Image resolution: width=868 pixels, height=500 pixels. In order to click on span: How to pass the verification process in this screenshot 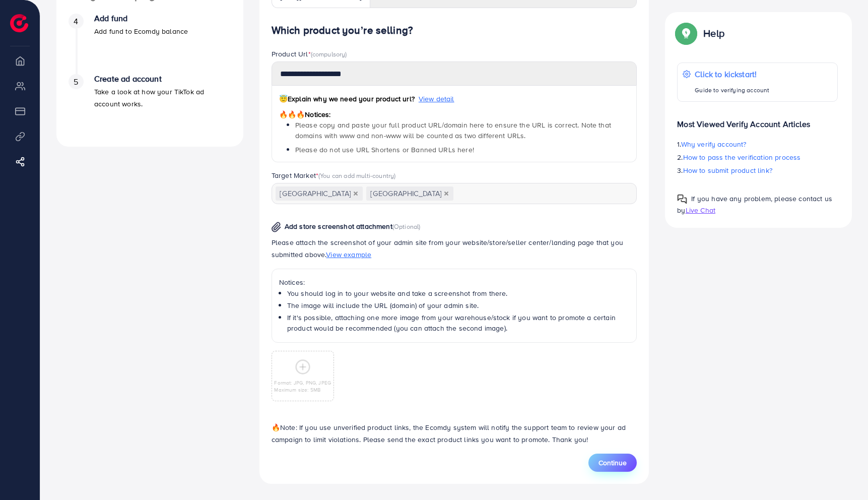, I will do `click(742, 158)`.